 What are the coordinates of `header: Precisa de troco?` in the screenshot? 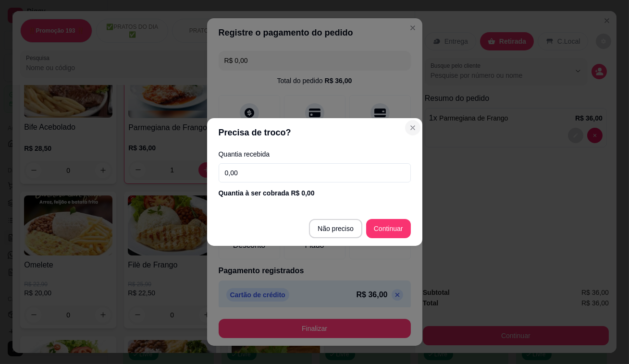 It's located at (315, 133).